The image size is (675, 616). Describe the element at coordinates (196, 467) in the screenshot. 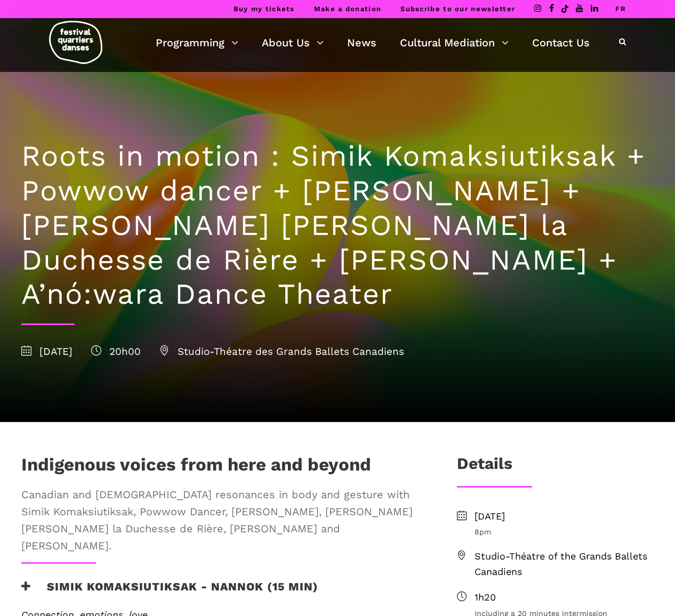

I see `h1: Indigenous voices from here and beyond` at that location.